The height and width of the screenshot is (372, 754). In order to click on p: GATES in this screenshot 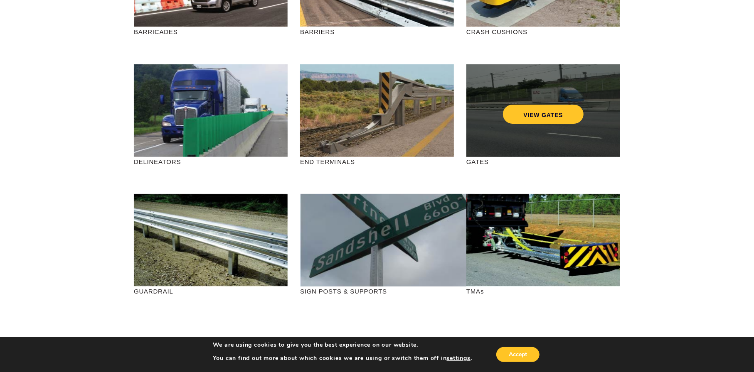, I will do `click(543, 162)`.